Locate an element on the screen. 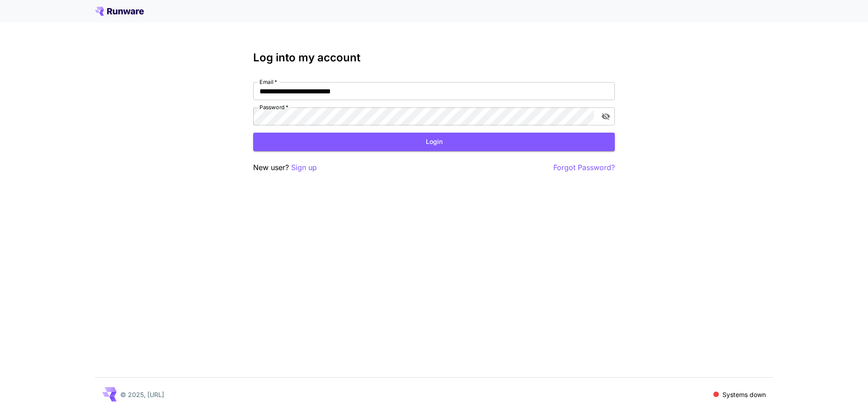 Image resolution: width=868 pixels, height=411 pixels. p: Forgot Password? is located at coordinates (584, 167).